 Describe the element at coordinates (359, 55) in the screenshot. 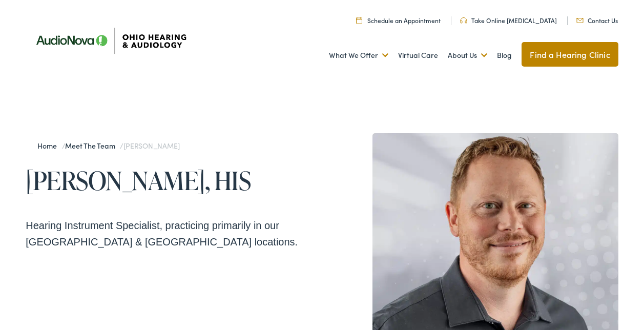

I see `a: What We Offer` at that location.